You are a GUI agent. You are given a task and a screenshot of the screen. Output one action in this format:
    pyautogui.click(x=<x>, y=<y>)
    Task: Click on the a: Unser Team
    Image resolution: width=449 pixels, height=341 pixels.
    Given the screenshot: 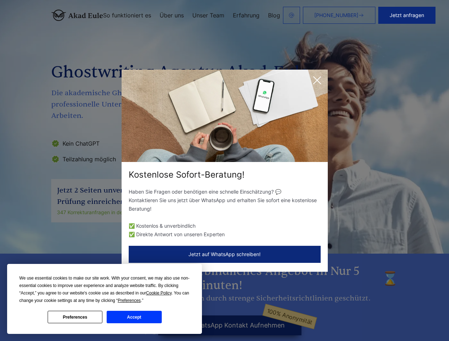 What is the action you would take?
    pyautogui.click(x=208, y=15)
    